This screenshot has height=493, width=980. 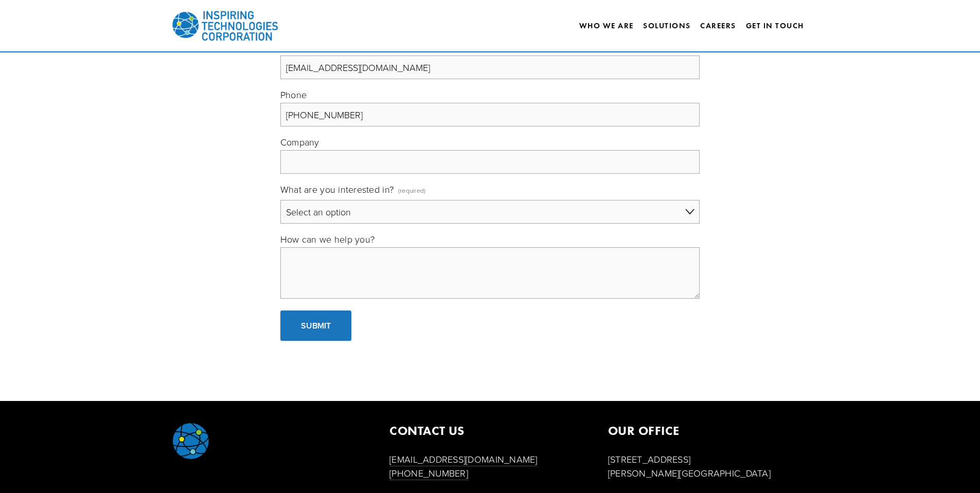 What do you see at coordinates (775, 26) in the screenshot?
I see `a: Get In Touch` at bounding box center [775, 26].